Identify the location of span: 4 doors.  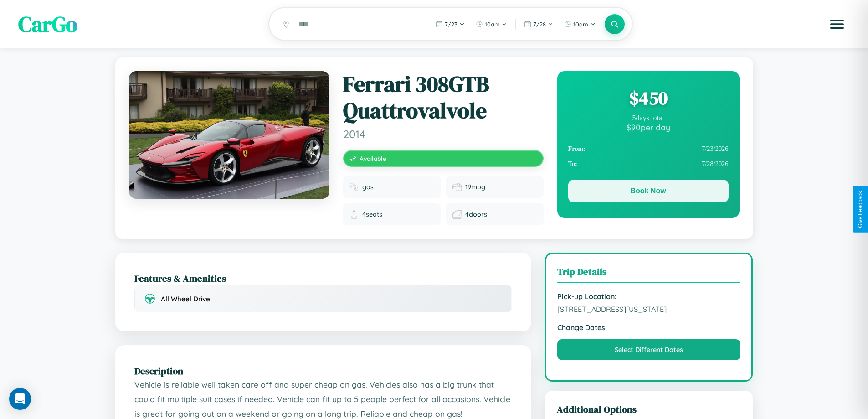
(476, 215).